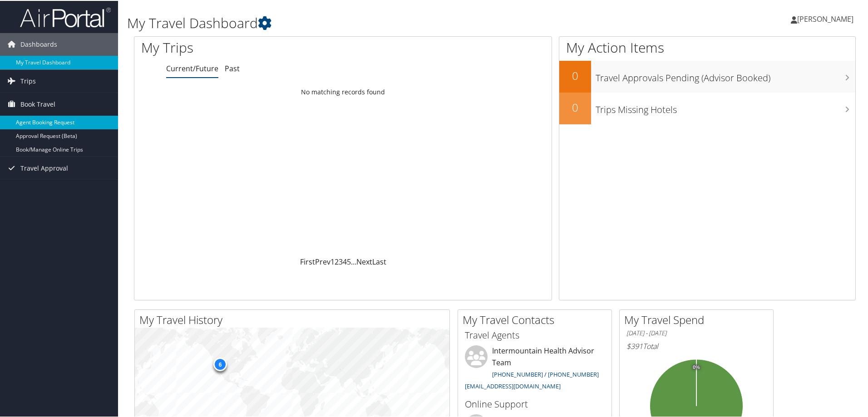 This screenshot has height=417, width=868. What do you see at coordinates (28, 81) in the screenshot?
I see `span: Trips` at bounding box center [28, 81].